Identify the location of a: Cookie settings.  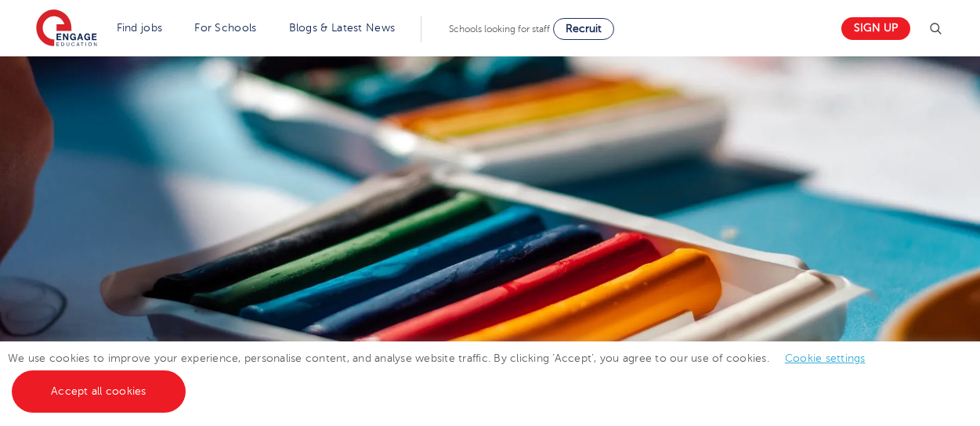
(824, 357).